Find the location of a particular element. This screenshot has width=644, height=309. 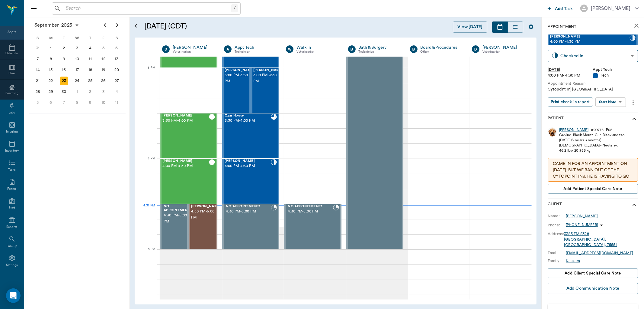

div: 46.2 lbs / 20.956 kg is located at coordinates (592, 150).